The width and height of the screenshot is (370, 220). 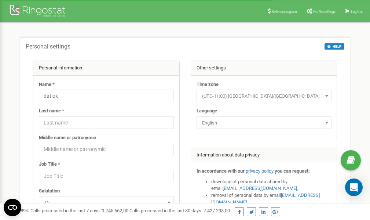 What do you see at coordinates (51, 111) in the screenshot?
I see `label: Last name *` at bounding box center [51, 111].